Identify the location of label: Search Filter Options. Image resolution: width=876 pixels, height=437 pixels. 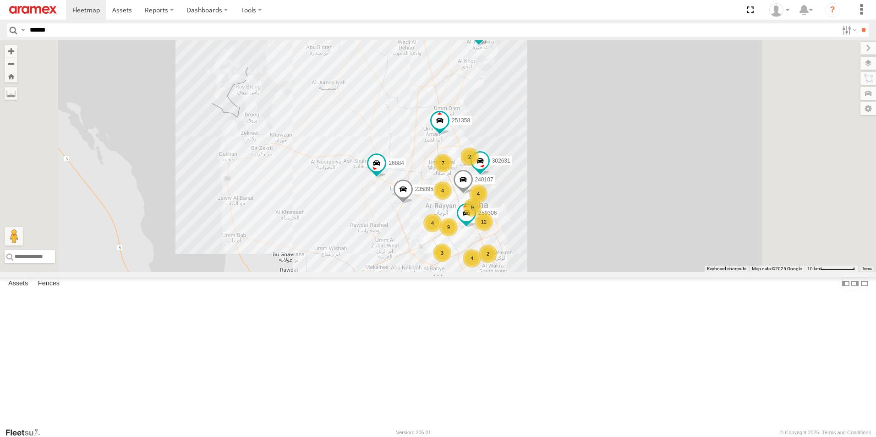
(848, 30).